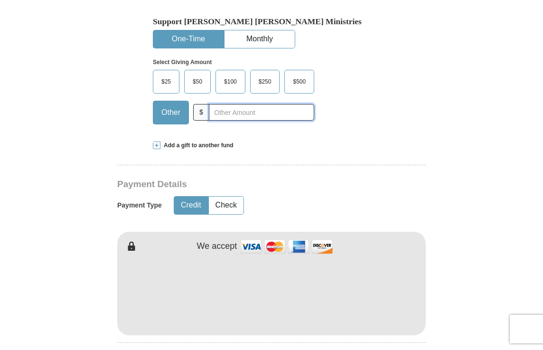 This screenshot has height=350, width=543. What do you see at coordinates (260, 39) in the screenshot?
I see `button: Monthly` at bounding box center [260, 39].